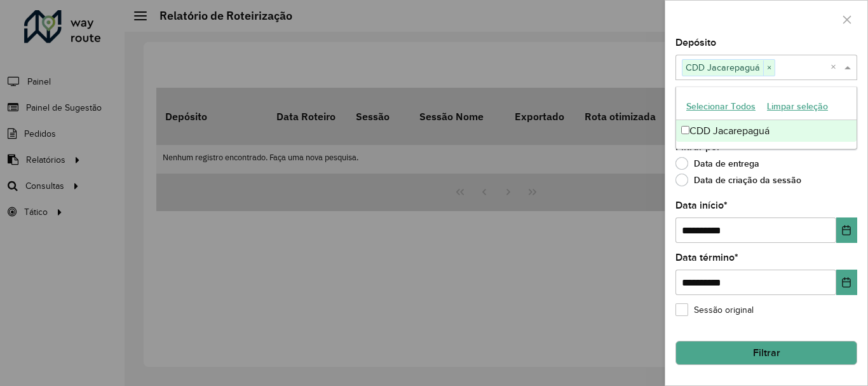  Describe the element at coordinates (767, 117) in the screenshot. I see `ng-dropdown-panel: Options list` at that location.